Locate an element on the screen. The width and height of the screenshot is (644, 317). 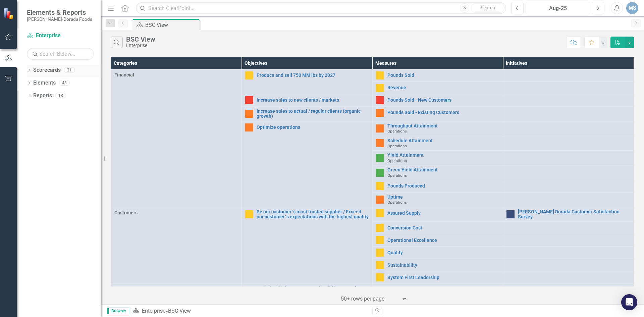
a: System First Leadership is located at coordinates (443, 277).